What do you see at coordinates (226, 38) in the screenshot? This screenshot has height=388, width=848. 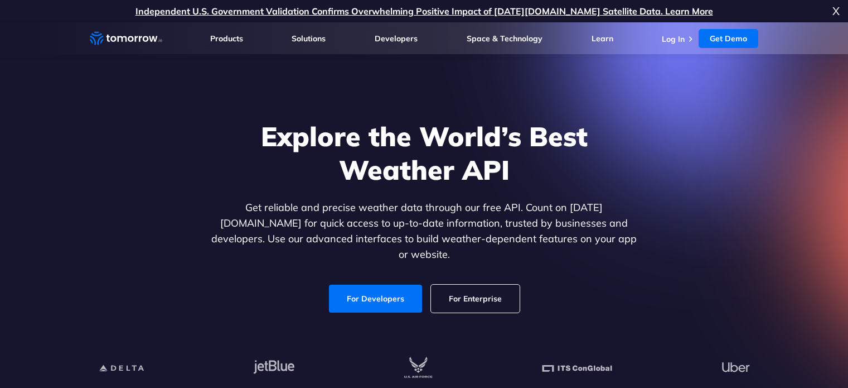 I see `a: Products` at bounding box center [226, 38].